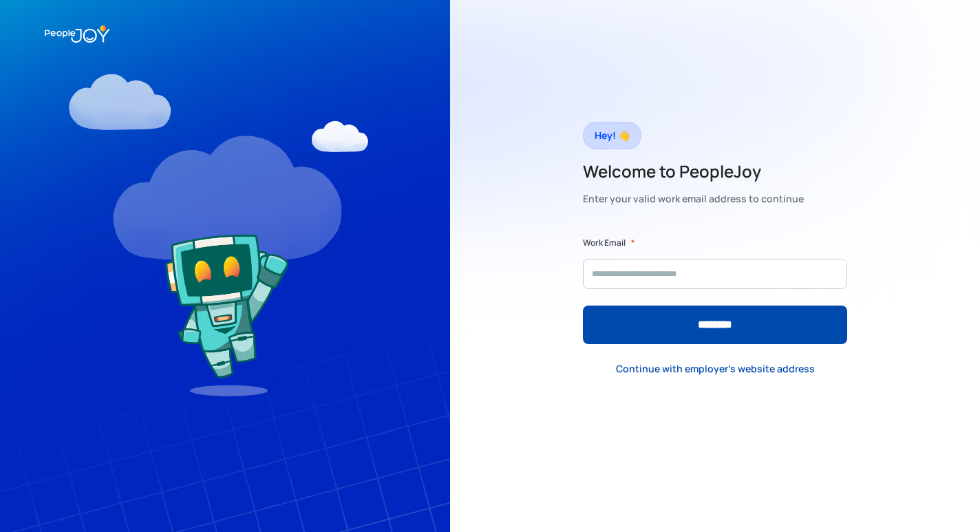 The image size is (980, 532). I want to click on div: Continue with employer's website address, so click(715, 369).